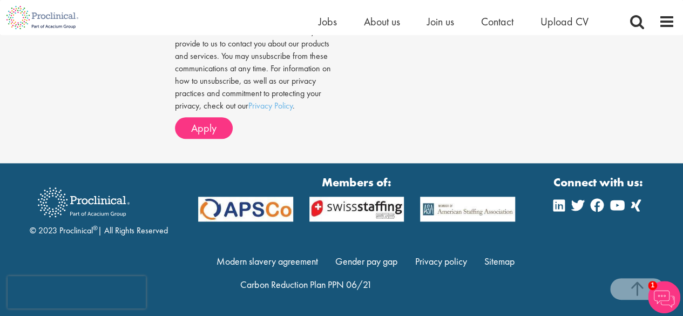 The image size is (683, 316). I want to click on img: Proclinical Recruitment, so click(84, 202).